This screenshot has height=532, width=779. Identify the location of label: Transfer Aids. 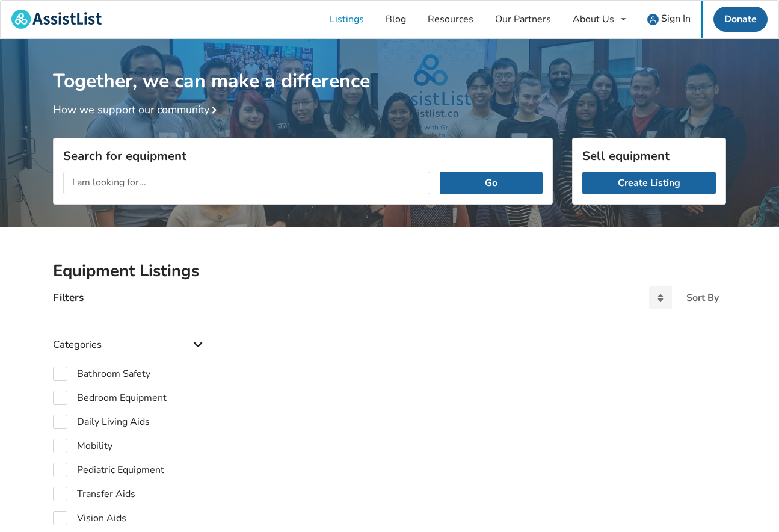
(94, 494).